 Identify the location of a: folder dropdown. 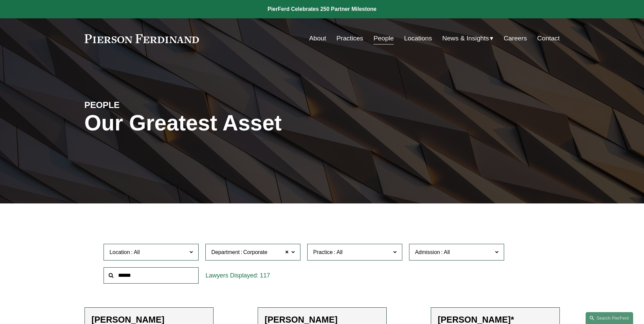
(468, 38).